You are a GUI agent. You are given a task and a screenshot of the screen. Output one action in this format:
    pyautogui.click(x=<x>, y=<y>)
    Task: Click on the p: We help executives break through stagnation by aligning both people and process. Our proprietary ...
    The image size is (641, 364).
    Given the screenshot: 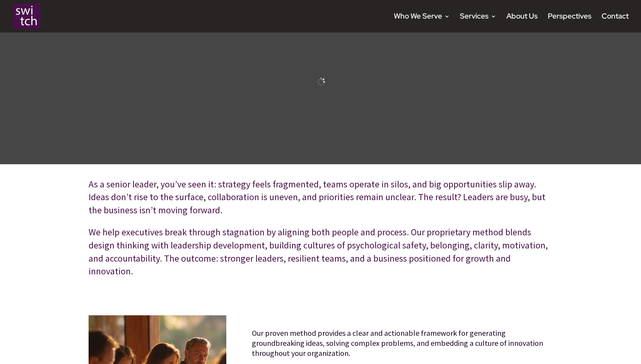 What is the action you would take?
    pyautogui.click(x=320, y=252)
    